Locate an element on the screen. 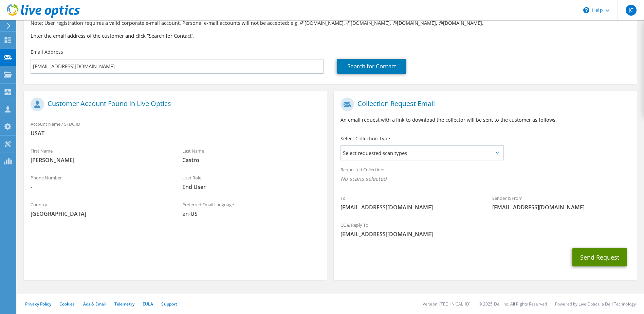  a: Telemetry is located at coordinates (124, 304).